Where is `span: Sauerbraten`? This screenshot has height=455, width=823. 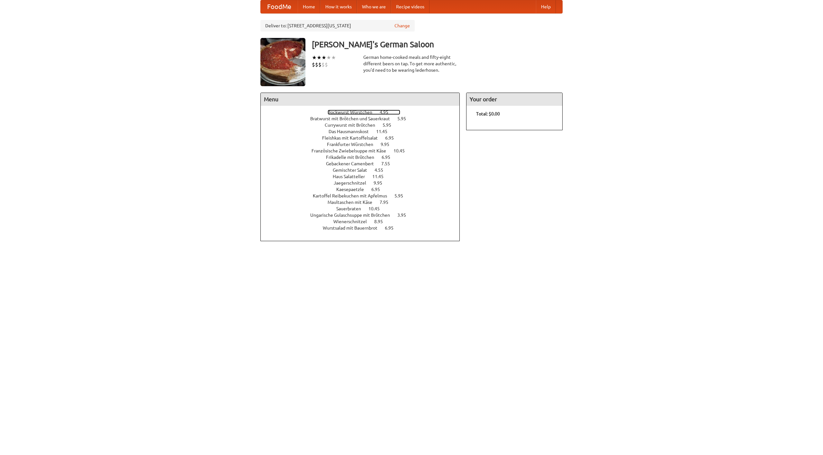
span: Sauerbraten is located at coordinates (352, 209).